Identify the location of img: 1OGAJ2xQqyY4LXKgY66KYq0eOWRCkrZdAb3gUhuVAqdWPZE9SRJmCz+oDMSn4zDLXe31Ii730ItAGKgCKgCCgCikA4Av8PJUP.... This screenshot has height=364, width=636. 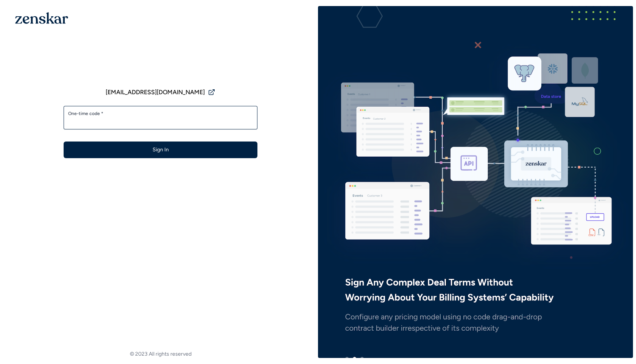
(42, 18).